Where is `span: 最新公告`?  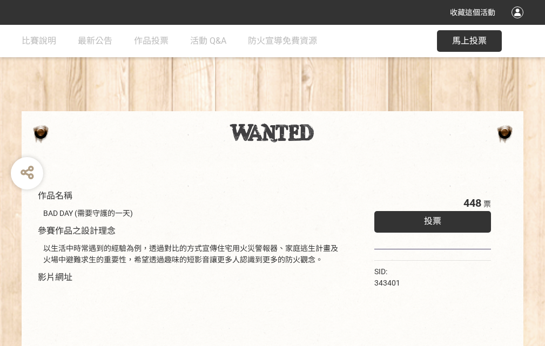
span: 最新公告 is located at coordinates (95, 40).